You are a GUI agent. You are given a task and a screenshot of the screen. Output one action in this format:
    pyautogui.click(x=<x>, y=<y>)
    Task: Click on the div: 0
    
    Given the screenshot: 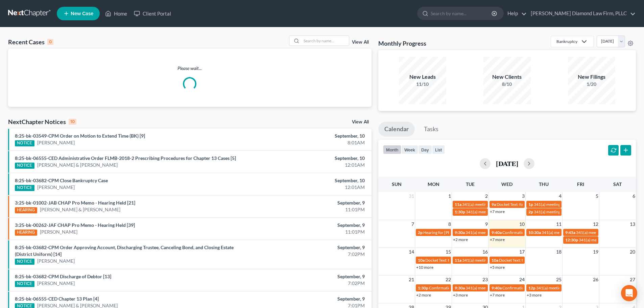 What is the action you would take?
    pyautogui.click(x=51, y=42)
    